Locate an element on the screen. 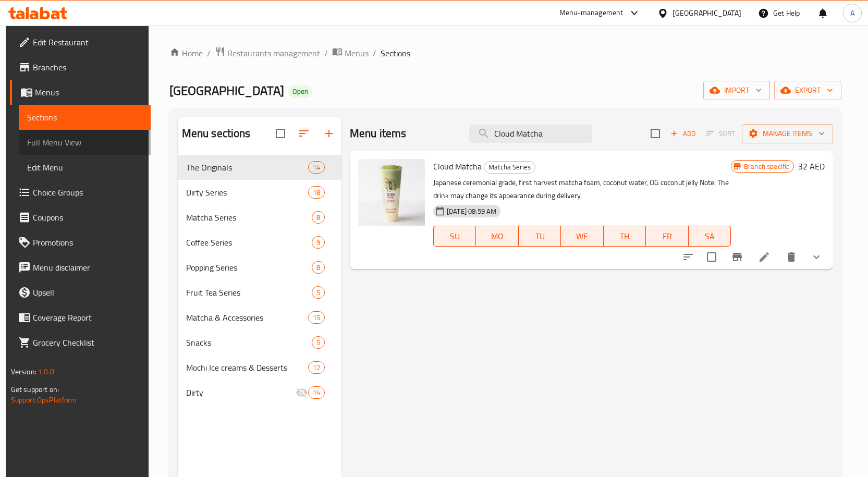 This screenshot has height=477, width=868. span: FR is located at coordinates (667, 236).